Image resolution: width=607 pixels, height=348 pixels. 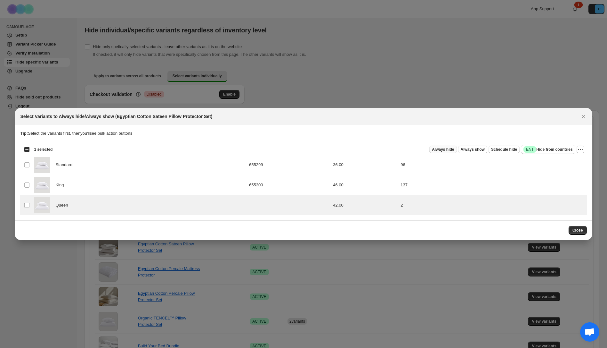 I want to click on td: 46.00, so click(x=365, y=185).